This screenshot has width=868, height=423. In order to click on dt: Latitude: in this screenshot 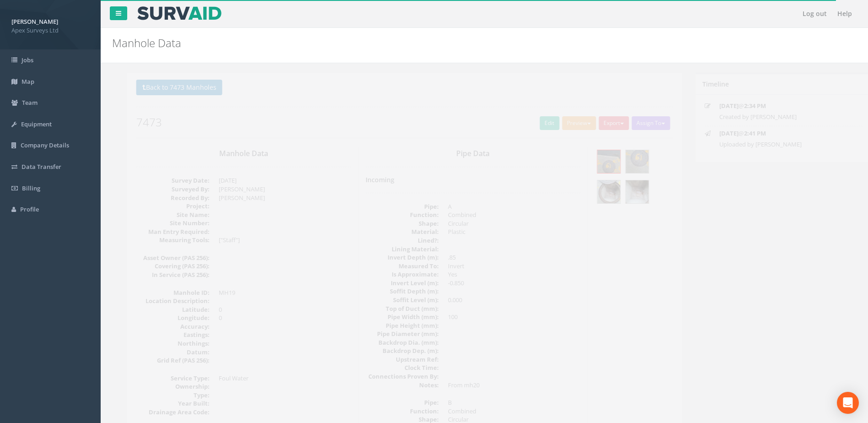, I will do `click(158, 310)`.